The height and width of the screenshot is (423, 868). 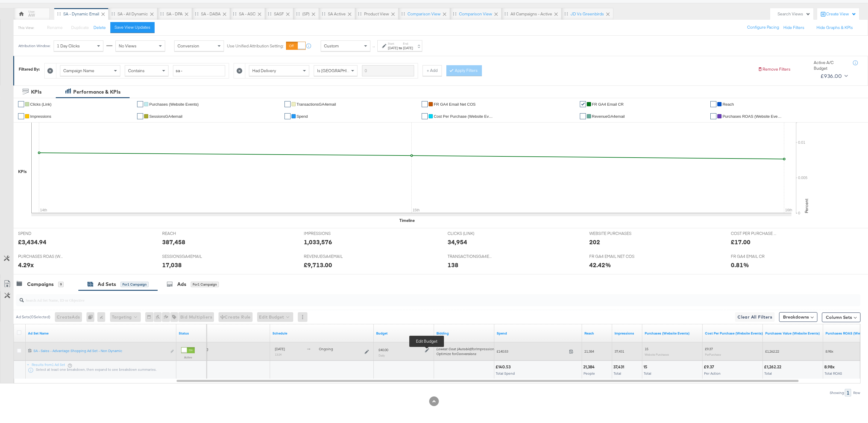 I want to click on span: 1 Day Clicks, so click(x=69, y=46).